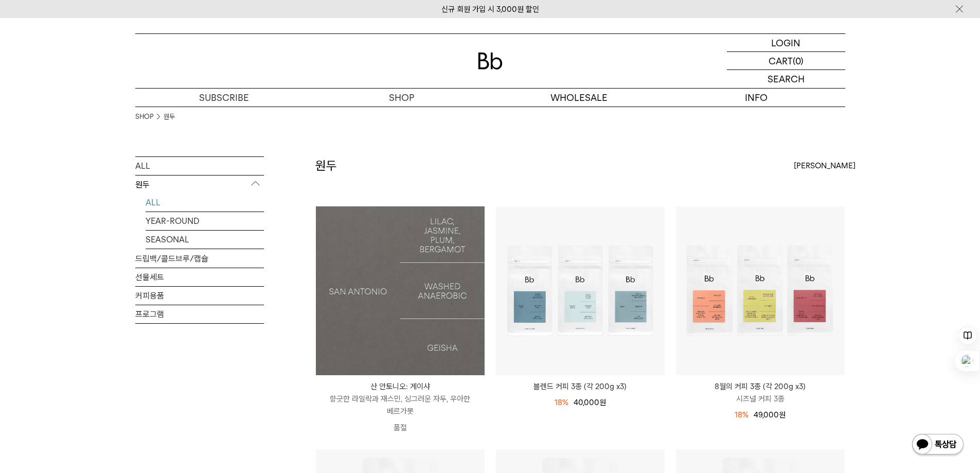  What do you see at coordinates (798, 61) in the screenshot?
I see `p: (0)` at bounding box center [798, 61].